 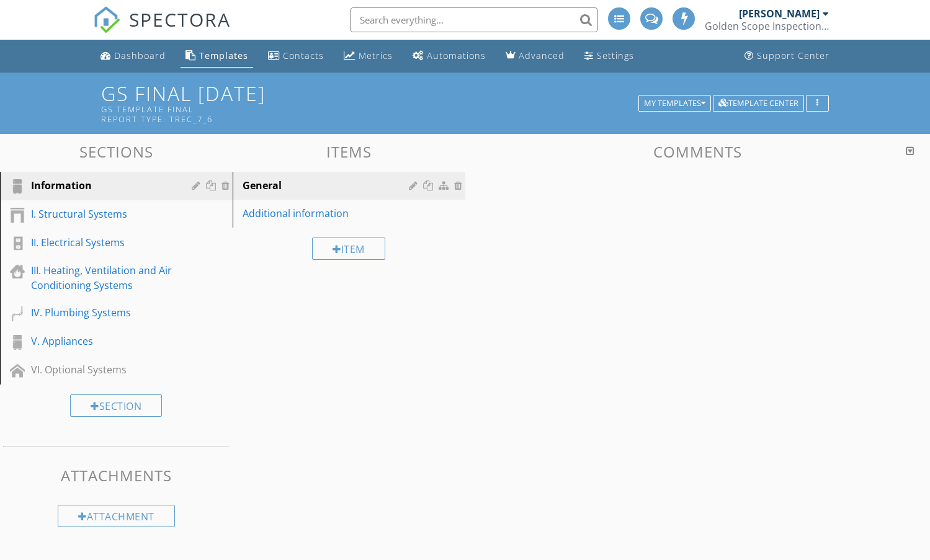 What do you see at coordinates (368, 55) in the screenshot?
I see `a: Metrics` at bounding box center [368, 55].